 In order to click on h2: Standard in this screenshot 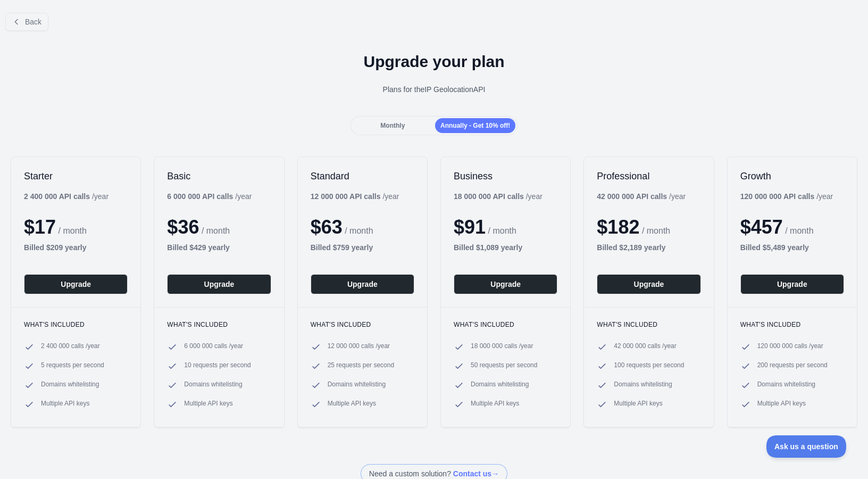, I will do `click(362, 176)`.